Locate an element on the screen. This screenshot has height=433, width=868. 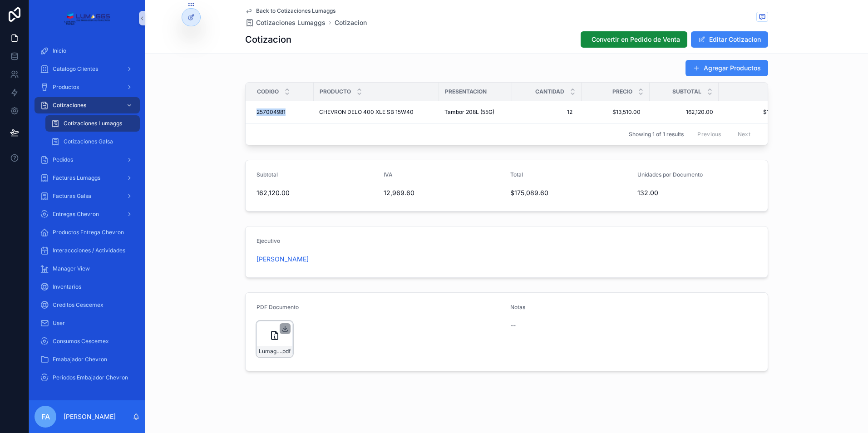
a: Cotizaciones Galsa is located at coordinates (92, 142).